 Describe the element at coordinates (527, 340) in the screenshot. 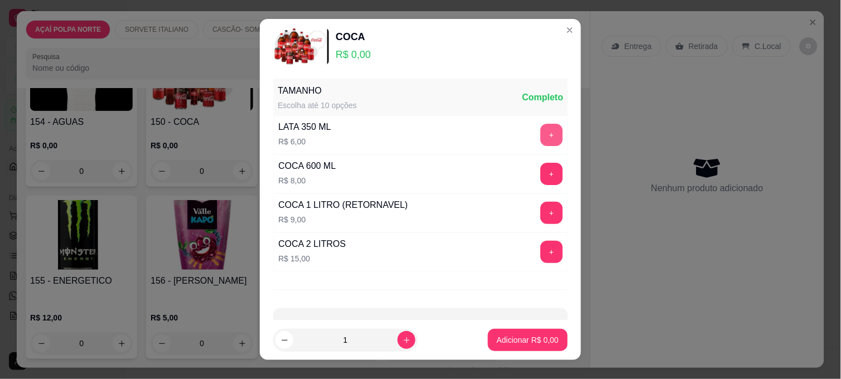

I see `p: Adicionar R$ 0,00` at that location.